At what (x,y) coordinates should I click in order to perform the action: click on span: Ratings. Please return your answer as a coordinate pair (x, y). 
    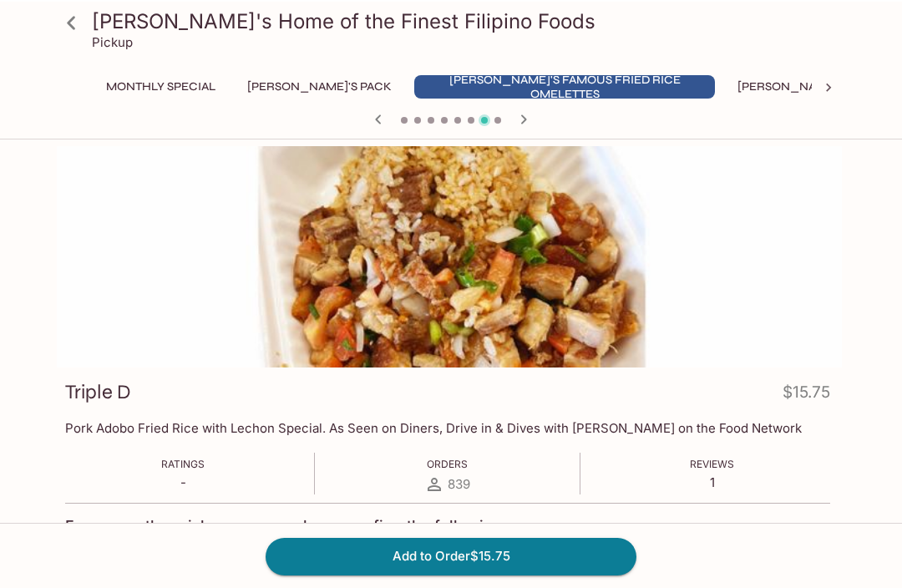
    Looking at the image, I should click on (183, 462).